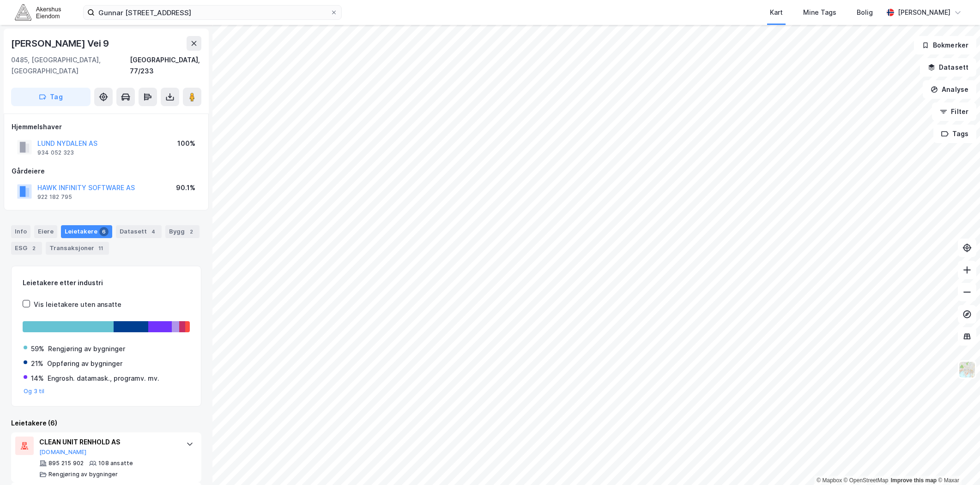  What do you see at coordinates (139, 232) in the screenshot?
I see `div: Datasett` at bounding box center [139, 232].